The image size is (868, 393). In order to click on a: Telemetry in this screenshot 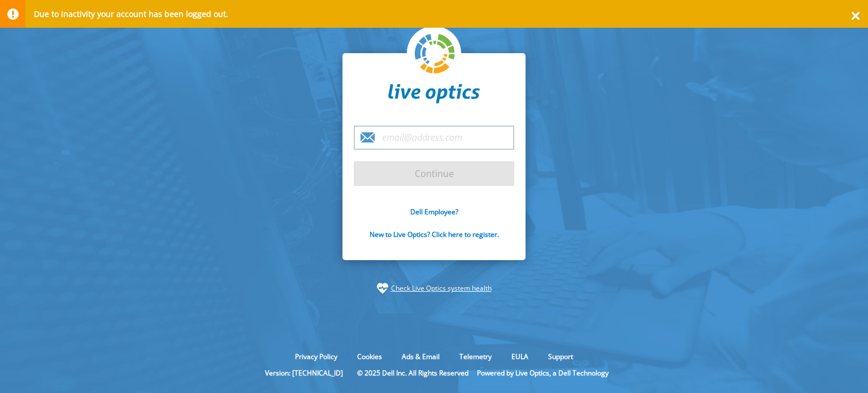, I will do `click(476, 356)`.